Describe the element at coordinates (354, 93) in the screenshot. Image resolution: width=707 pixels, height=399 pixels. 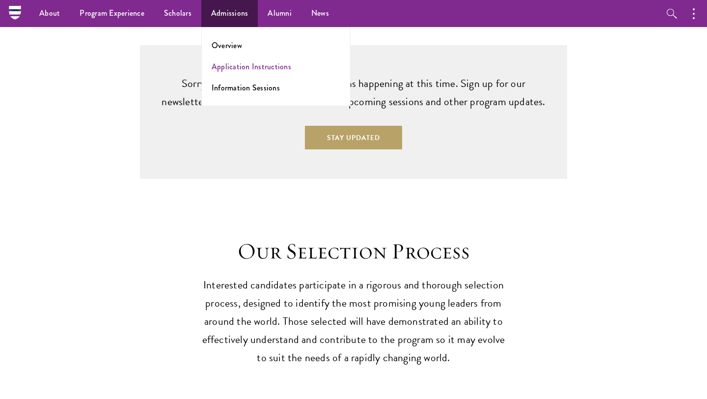
I see `p: Sorry, there are no Information Sessions happening at this time. Sign up for our newsletter and b...` at that location.